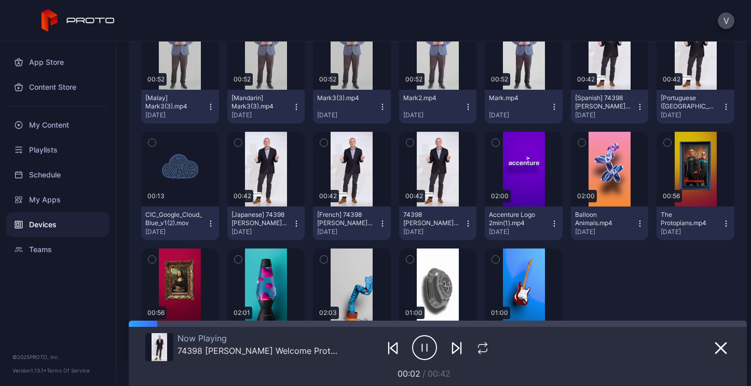 The width and height of the screenshot is (751, 386). I want to click on a: Playlists, so click(58, 150).